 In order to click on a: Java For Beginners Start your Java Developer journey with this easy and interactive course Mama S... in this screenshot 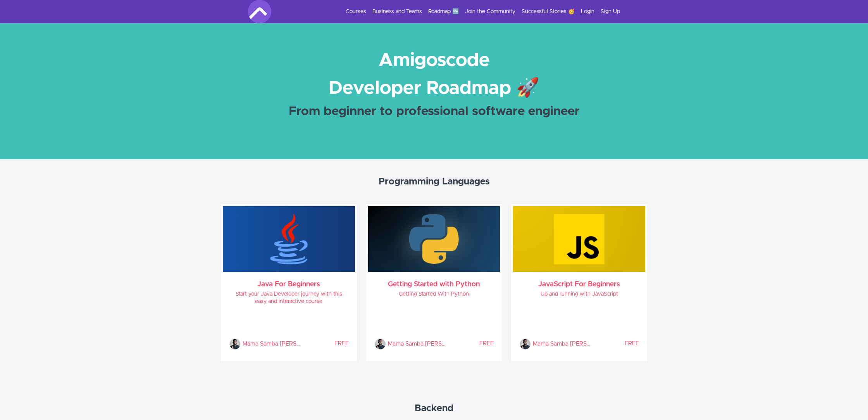, I will do `click(288, 282)`.